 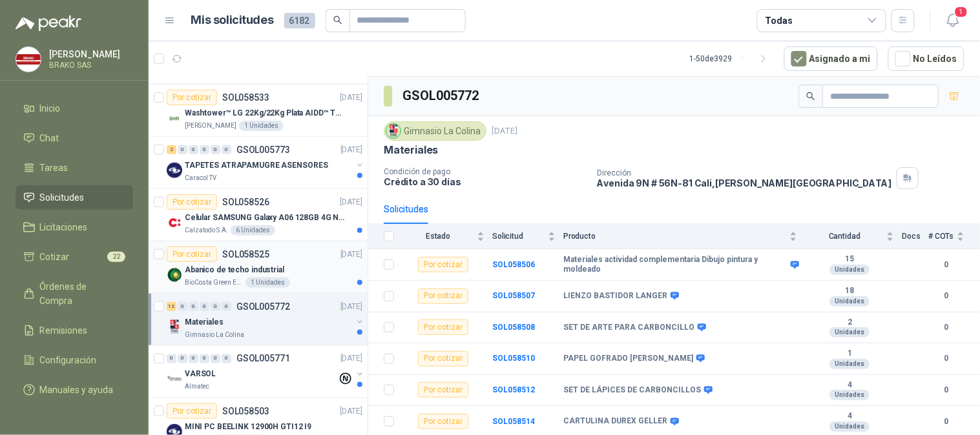 I want to click on p: Materiales, so click(x=204, y=322).